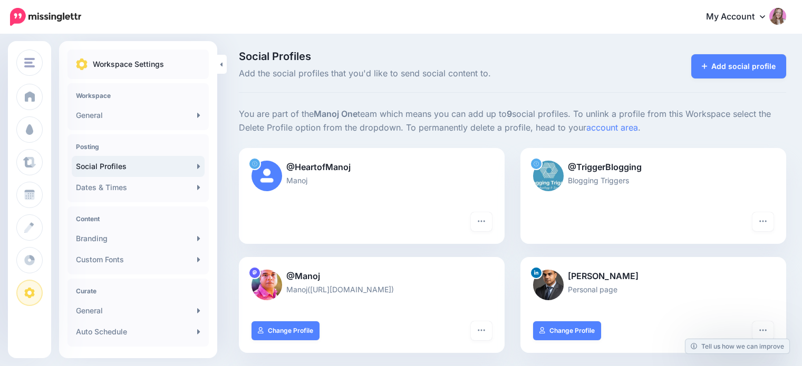  Describe the element at coordinates (138, 239) in the screenshot. I see `a: Branding` at that location.